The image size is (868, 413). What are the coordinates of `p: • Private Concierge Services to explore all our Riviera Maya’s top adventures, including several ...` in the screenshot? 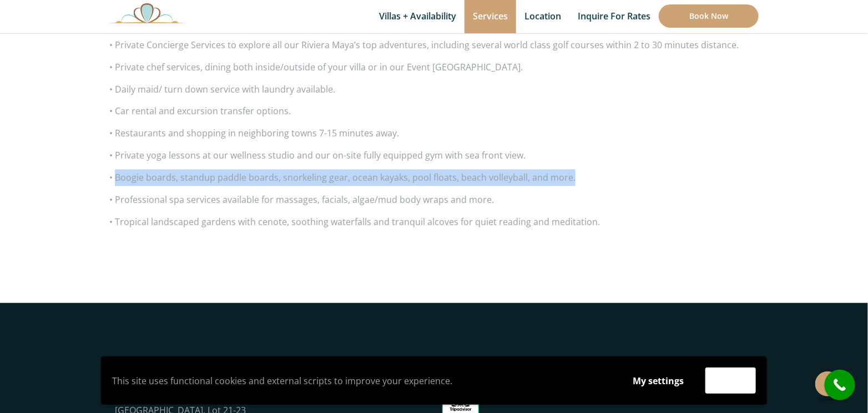 It's located at (434, 45).